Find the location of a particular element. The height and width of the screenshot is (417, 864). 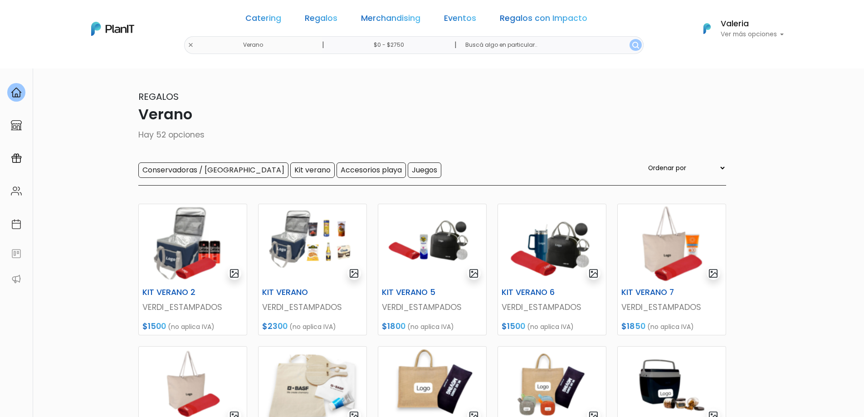

img: campaigns-02234683943229c281be62815700db0a1741e53638e28bf9629b52c665b00959.svg is located at coordinates (16, 158).